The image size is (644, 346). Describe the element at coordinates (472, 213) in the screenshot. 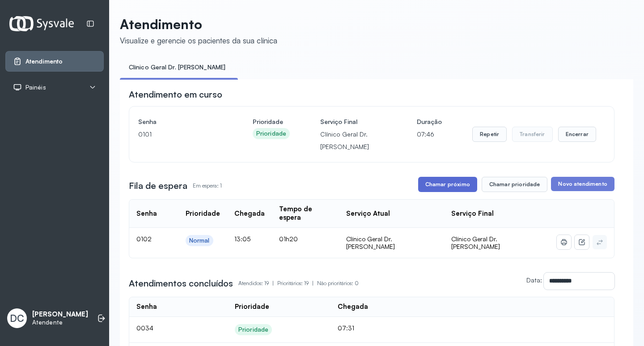

I see `div: Serviço Final` at that location.